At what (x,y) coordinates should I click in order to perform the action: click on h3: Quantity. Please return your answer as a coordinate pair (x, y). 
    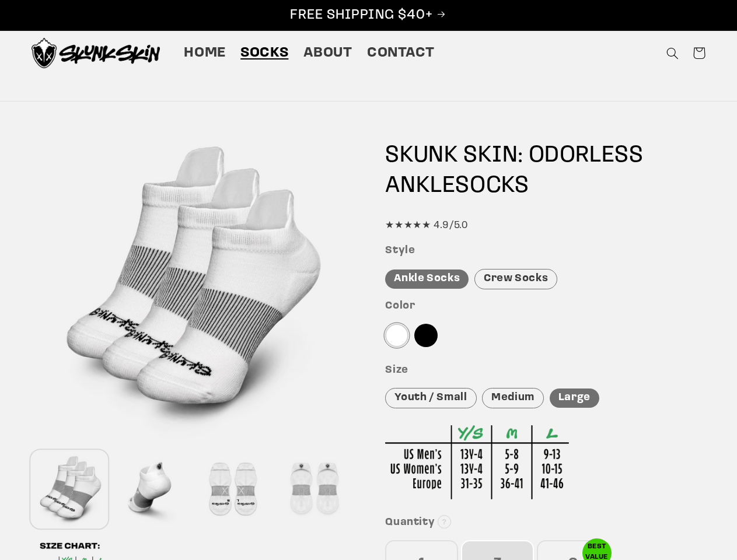
    Looking at the image, I should click on (545, 523).